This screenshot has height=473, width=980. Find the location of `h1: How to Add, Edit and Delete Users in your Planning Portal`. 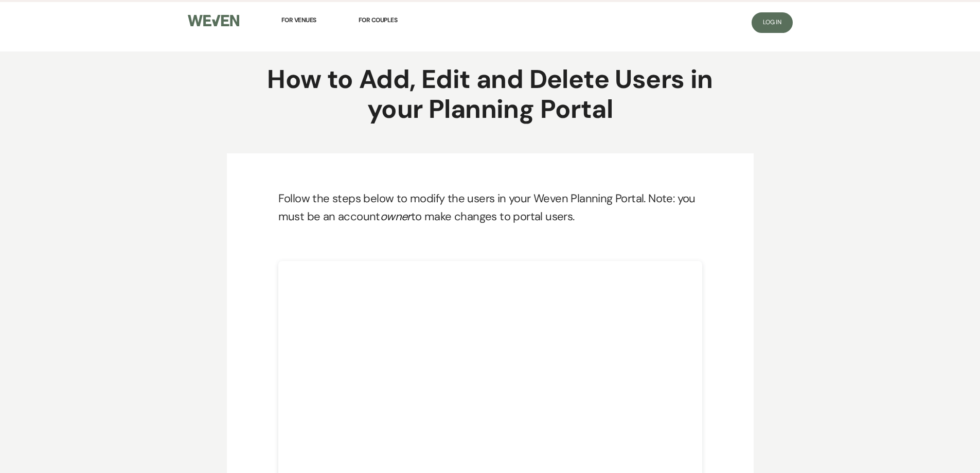

h1: How to Add, Edit and Delete Users in your Planning Portal is located at coordinates (490, 94).